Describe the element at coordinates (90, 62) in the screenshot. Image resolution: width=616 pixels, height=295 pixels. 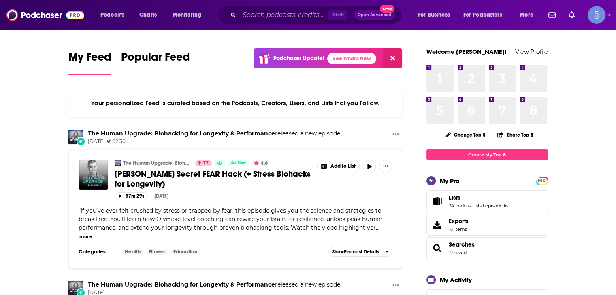
I see `a: My Feed` at that location.